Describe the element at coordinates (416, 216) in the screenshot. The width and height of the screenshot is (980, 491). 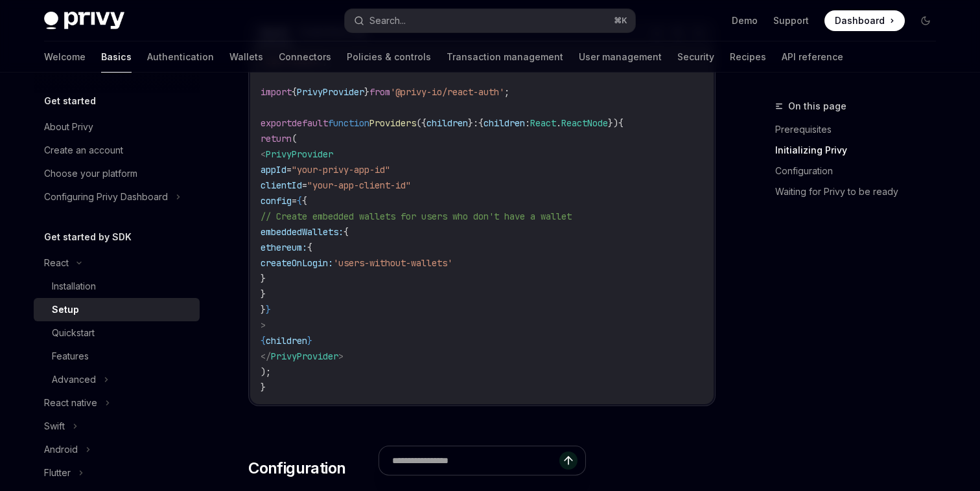
I see `span: // Create embedded wallets for users who don't have a wallet` at that location.